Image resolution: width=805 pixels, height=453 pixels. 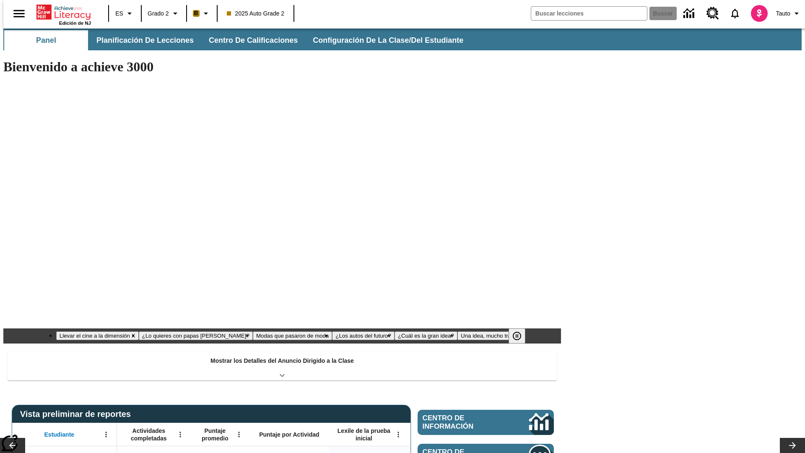 I want to click on img: avatar image, so click(x=759, y=13).